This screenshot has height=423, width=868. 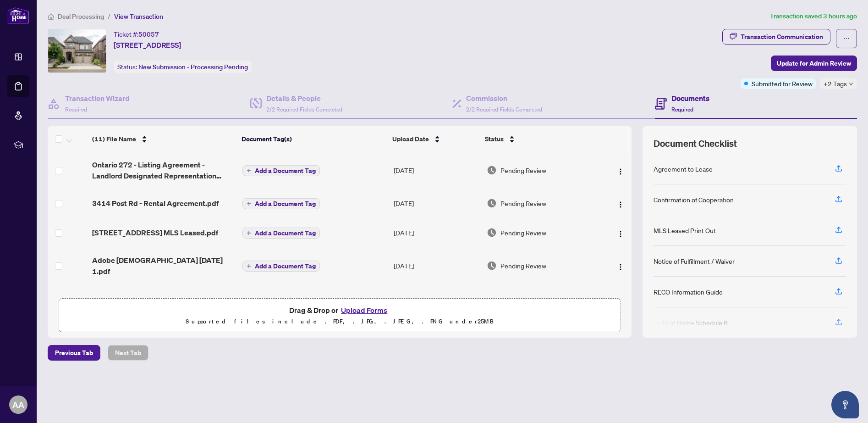 What do you see at coordinates (683, 169) in the screenshot?
I see `div: Agreement to Lease` at bounding box center [683, 169].